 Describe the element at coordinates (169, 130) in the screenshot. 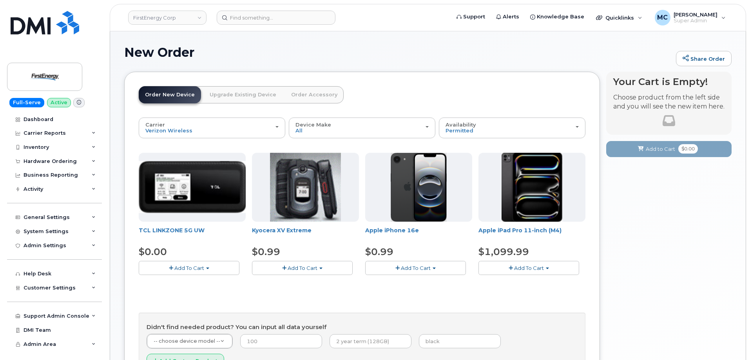

I see `span: Verizon Wireless` at that location.